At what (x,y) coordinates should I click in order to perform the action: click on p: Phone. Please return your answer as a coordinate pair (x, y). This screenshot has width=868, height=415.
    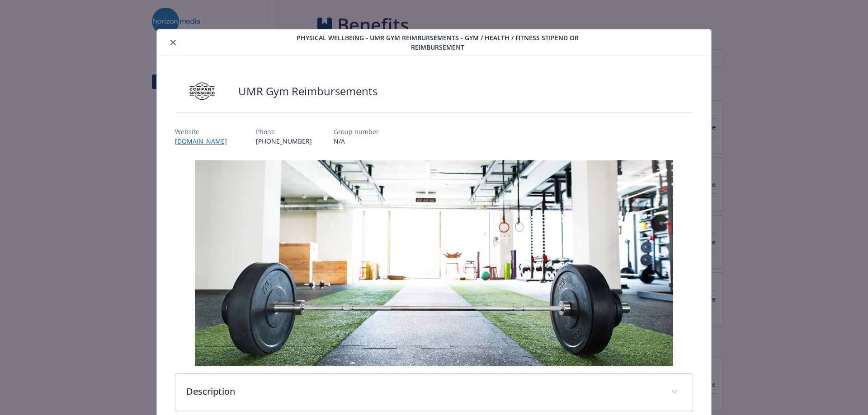
    Looking at the image, I should click on (284, 132).